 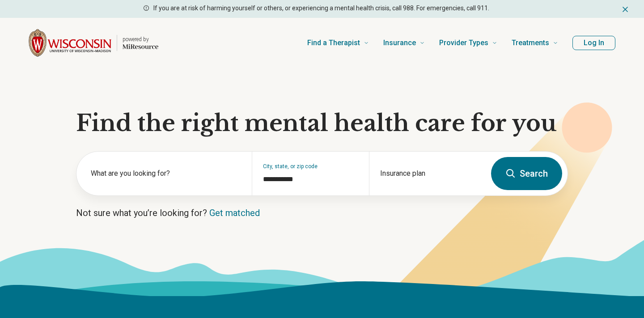 I want to click on a: Insurance, so click(x=404, y=43).